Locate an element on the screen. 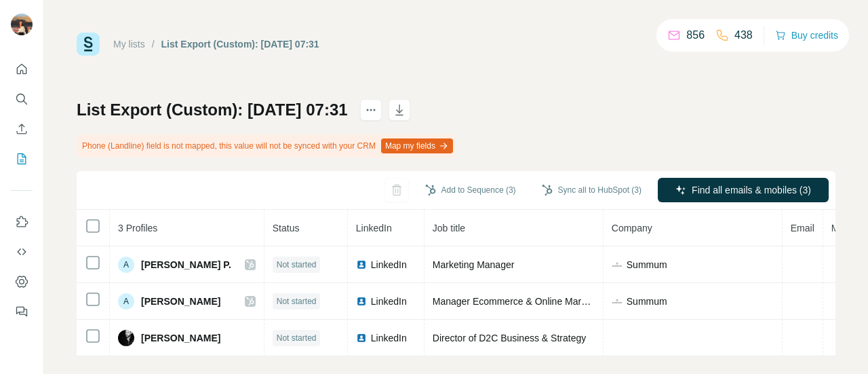 The height and width of the screenshot is (374, 868). a: My lists is located at coordinates (129, 44).